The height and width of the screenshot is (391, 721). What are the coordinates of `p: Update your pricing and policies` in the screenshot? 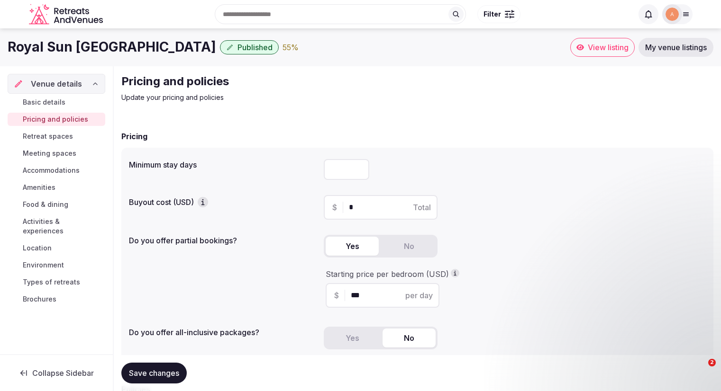 It's located at (281, 98).